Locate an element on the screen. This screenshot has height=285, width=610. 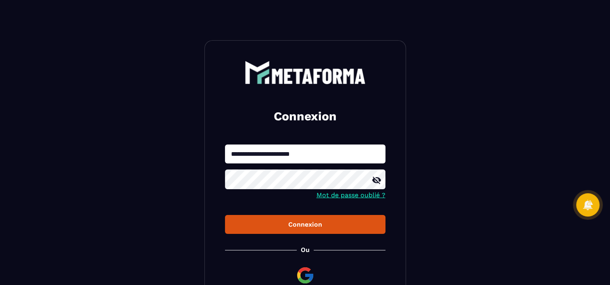
h2: Connexion is located at coordinates (305, 116).